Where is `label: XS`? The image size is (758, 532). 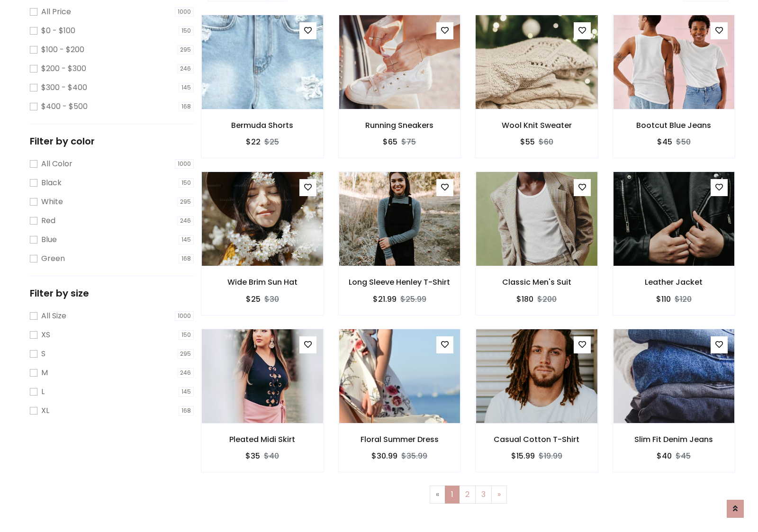 label: XS is located at coordinates (46, 335).